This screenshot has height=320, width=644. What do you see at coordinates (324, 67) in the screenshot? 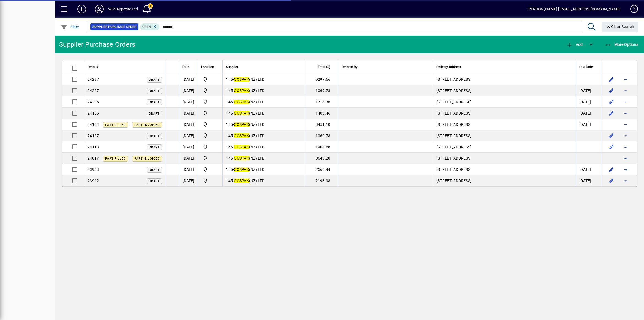
I see `span: Total ($)` at bounding box center [324, 67].